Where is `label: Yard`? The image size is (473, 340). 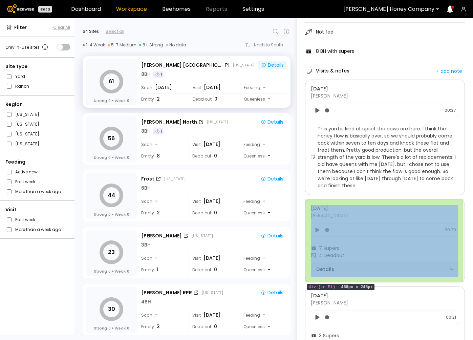
label: Yard is located at coordinates (20, 76).